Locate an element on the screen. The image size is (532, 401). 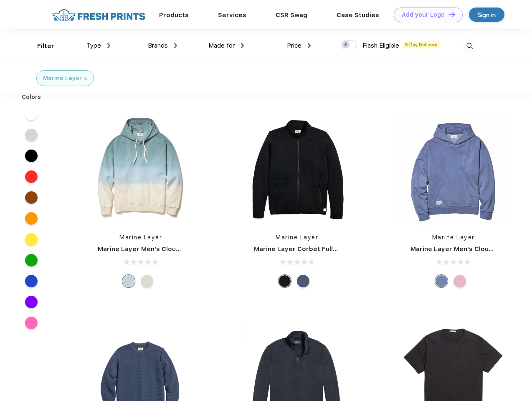
span: Price is located at coordinates (294, 46).